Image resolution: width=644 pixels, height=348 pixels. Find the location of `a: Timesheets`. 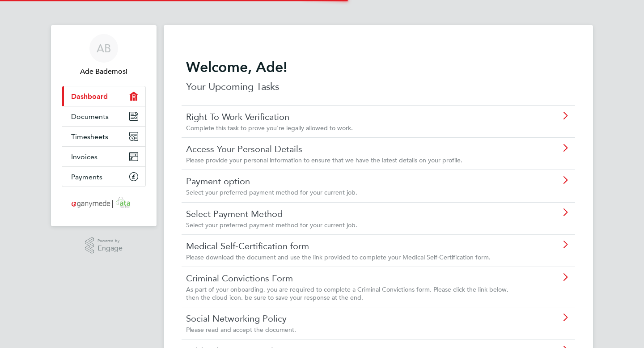

a: Timesheets is located at coordinates (104, 137).